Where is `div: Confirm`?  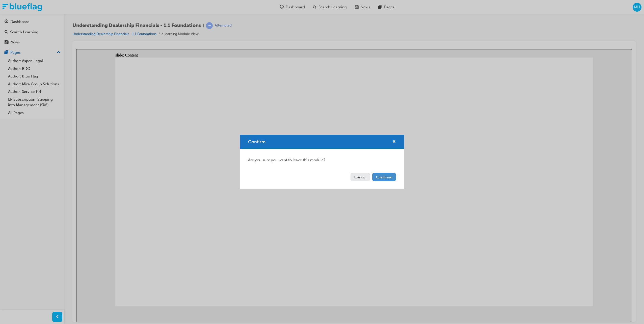 div: Confirm is located at coordinates (322, 162).